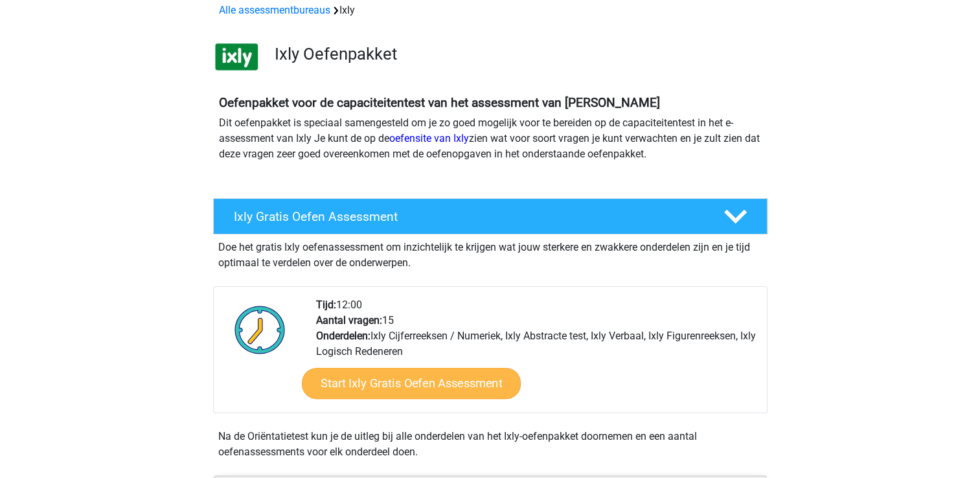  Describe the element at coordinates (260, 330) in the screenshot. I see `img: Klok` at that location.